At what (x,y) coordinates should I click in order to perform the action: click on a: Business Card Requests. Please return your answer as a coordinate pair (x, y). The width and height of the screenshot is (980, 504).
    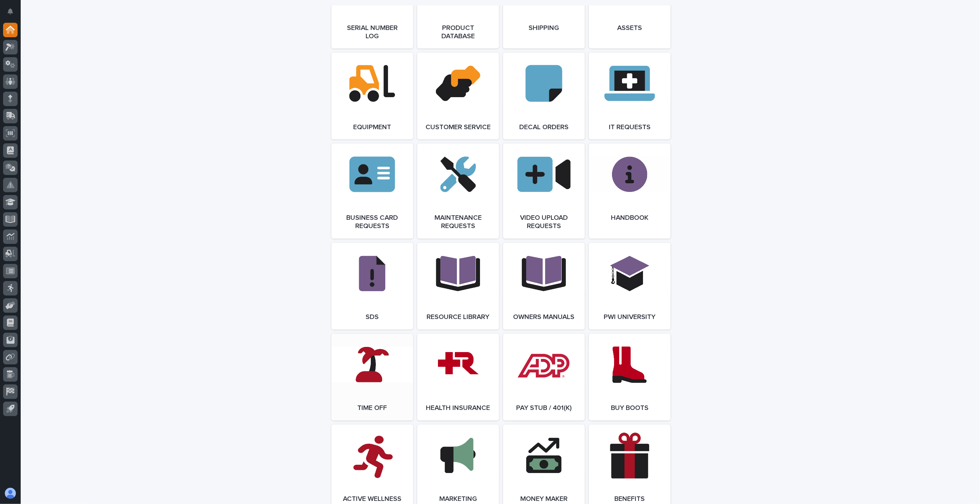
    Looking at the image, I should click on (372, 191).